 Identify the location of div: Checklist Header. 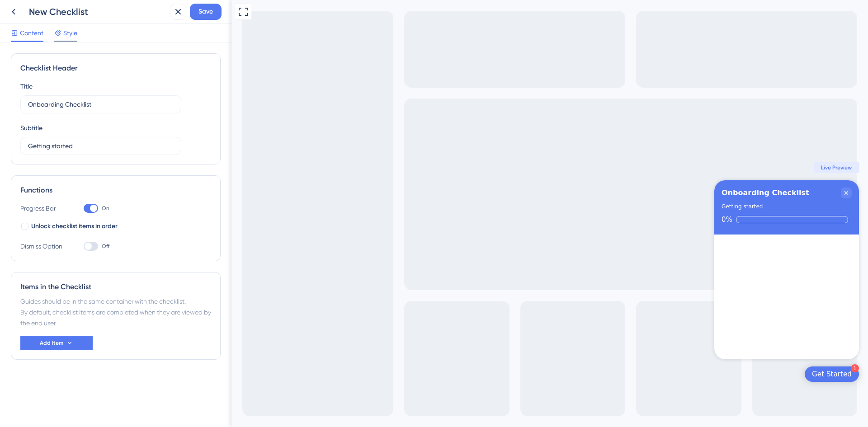
(116, 68).